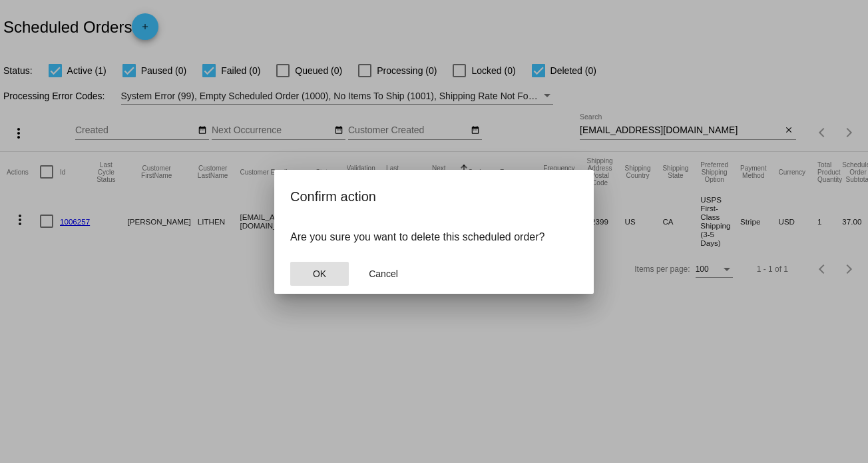 This screenshot has width=868, height=463. Describe the element at coordinates (434, 237) in the screenshot. I see `p: Are you sure you want to delete this scheduled order?` at that location.